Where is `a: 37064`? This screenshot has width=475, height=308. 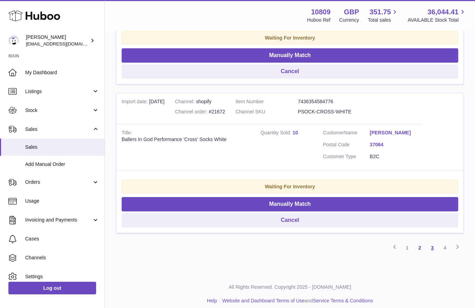 a: 37064 is located at coordinates (393, 144).